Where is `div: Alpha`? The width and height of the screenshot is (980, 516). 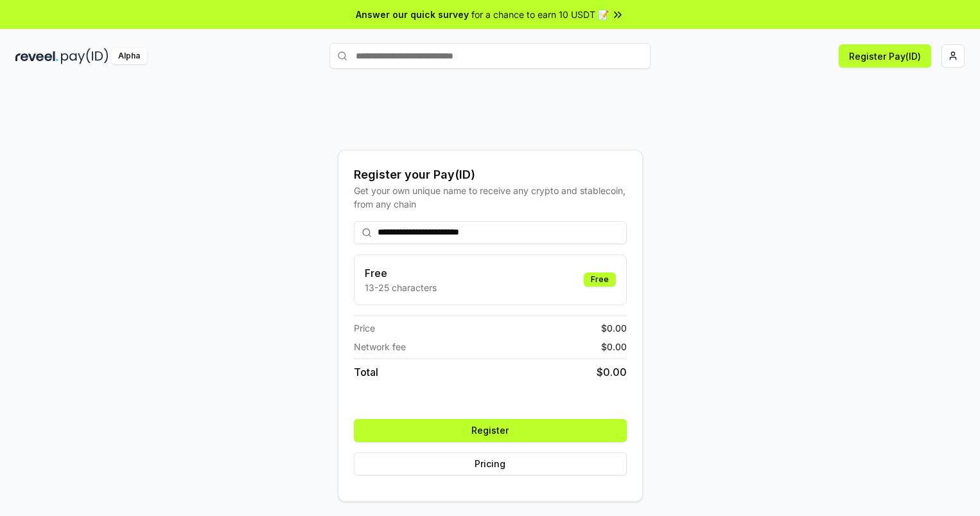 div: Alpha is located at coordinates (129, 56).